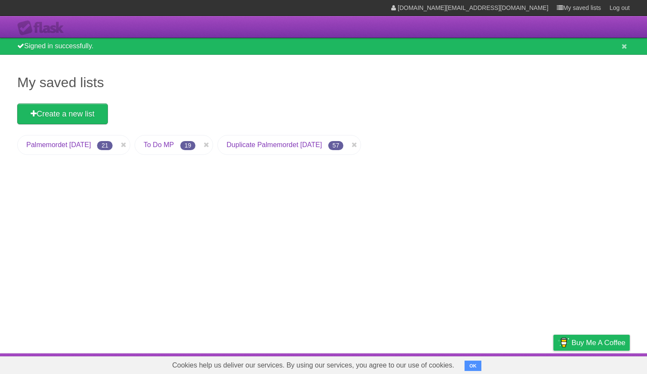 The height and width of the screenshot is (374, 647). I want to click on h1: My saved lists, so click(324, 82).